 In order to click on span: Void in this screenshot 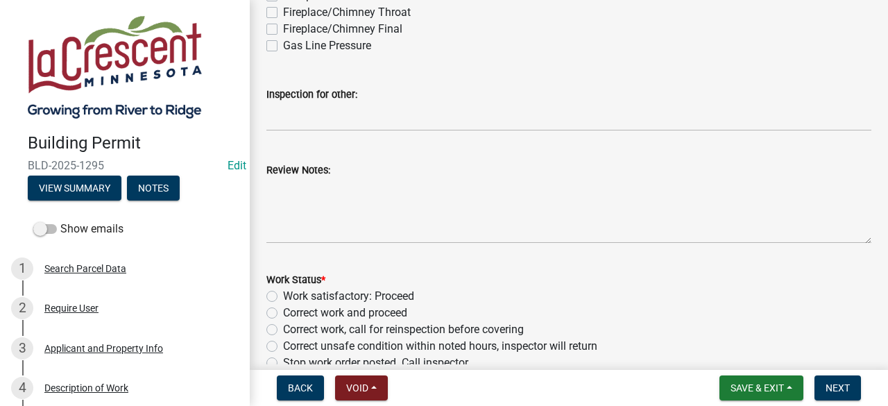, I will do `click(357, 388)`.